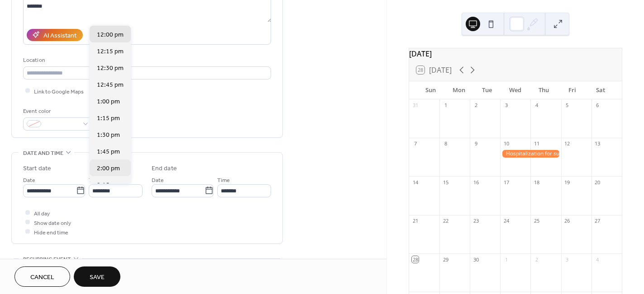 The width and height of the screenshot is (644, 294). What do you see at coordinates (543, 90) in the screenshot?
I see `div: Thu` at bounding box center [543, 90].